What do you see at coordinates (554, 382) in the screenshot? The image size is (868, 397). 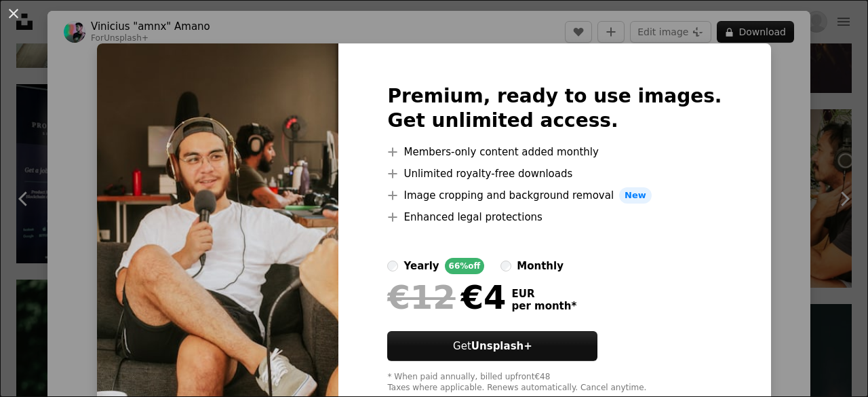 I see `div: * When paid annually, billed upfront €48 Taxes where applicable. Renews automatically. Cancel any...` at bounding box center [554, 382].